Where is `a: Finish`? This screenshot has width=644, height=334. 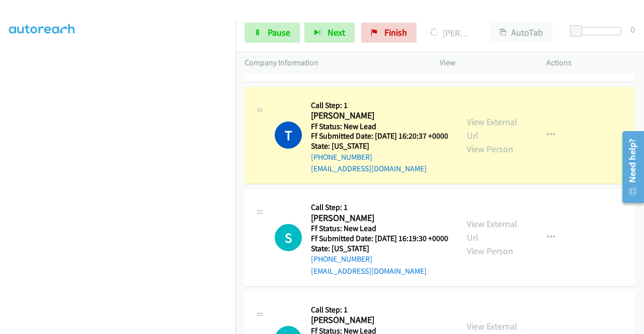 a: Finish is located at coordinates (389, 33).